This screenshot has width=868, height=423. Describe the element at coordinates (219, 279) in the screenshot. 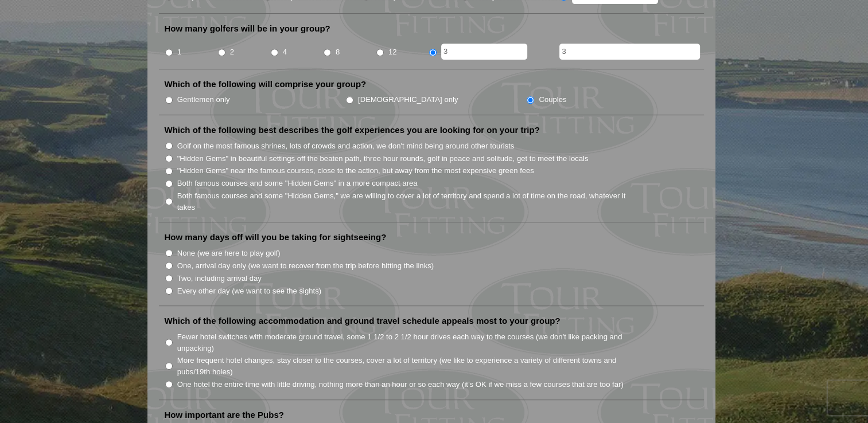

I see `label: Two, including arrival day` at that location.